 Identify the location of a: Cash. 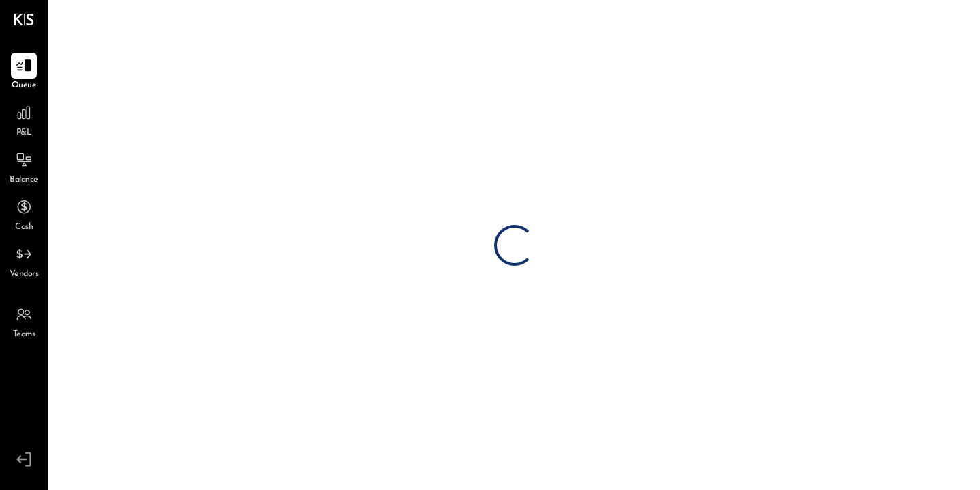
(24, 214).